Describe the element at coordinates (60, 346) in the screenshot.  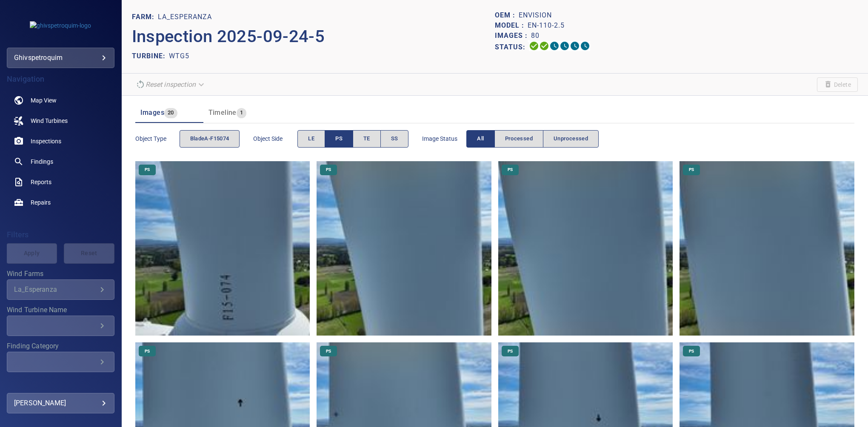
I see `label: Finding Category` at that location.